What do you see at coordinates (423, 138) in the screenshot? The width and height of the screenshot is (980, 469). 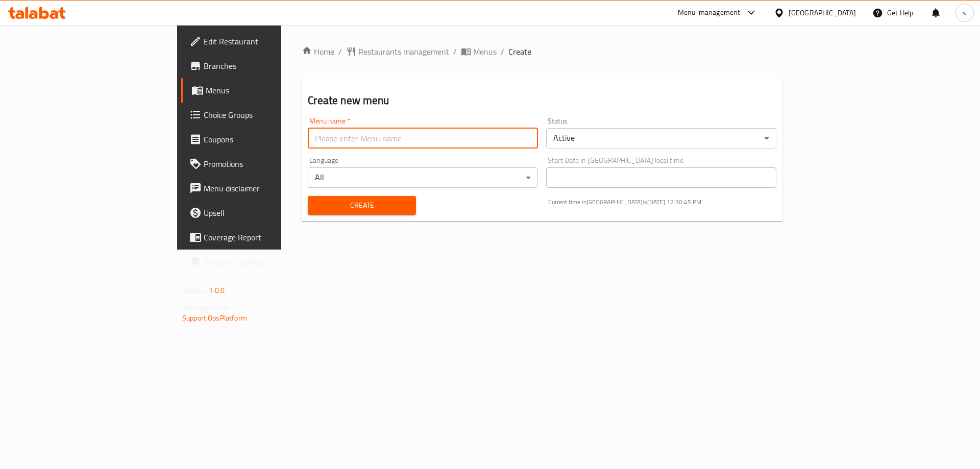 I see `input: Please enter Menu name` at bounding box center [423, 138].